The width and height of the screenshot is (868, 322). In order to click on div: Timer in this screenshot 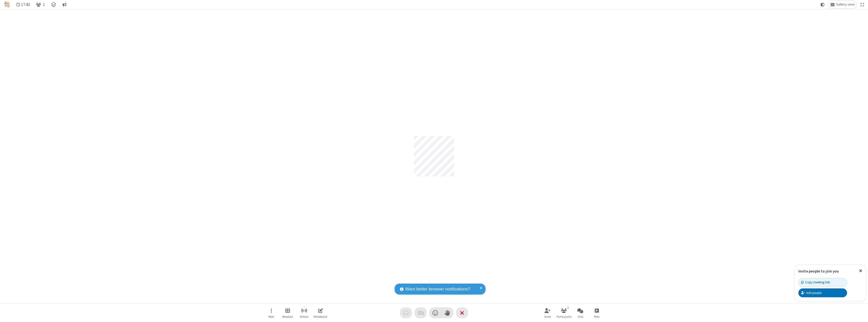, I will do `click(23, 5)`.